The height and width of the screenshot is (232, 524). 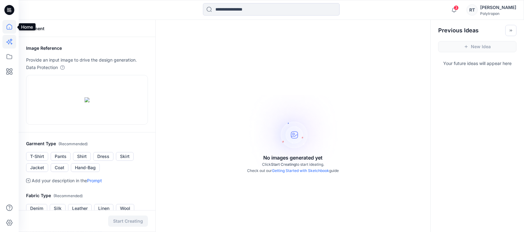 What do you see at coordinates (37, 208) in the screenshot?
I see `button: Denim` at bounding box center [37, 208].